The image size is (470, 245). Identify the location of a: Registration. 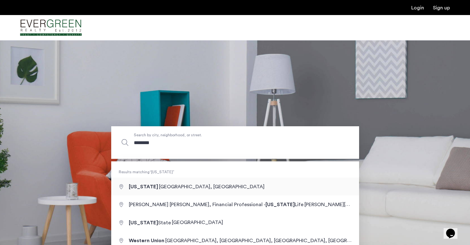
(441, 8).